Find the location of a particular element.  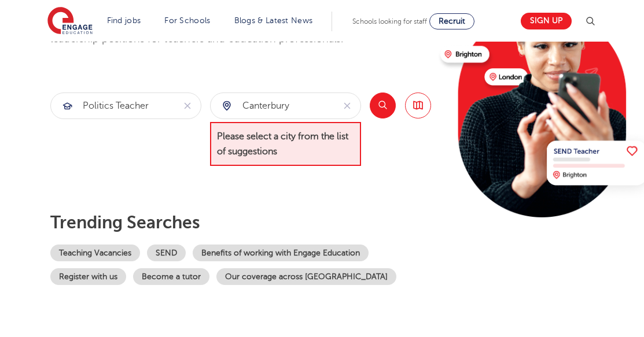

a: Teaching Vacancies is located at coordinates (95, 253).